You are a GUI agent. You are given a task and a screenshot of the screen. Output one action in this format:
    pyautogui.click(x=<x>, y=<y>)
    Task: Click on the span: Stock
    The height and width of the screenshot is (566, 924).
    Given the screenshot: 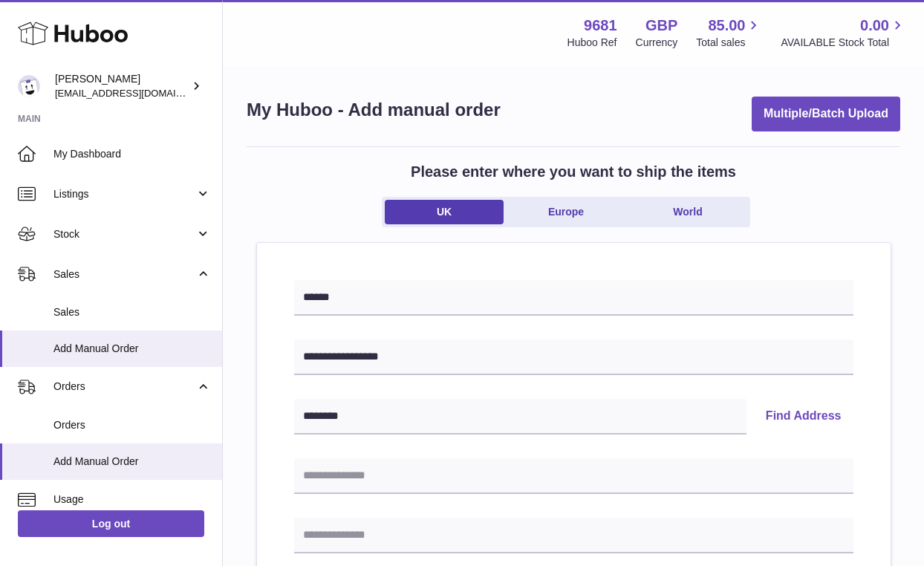 What is the action you would take?
    pyautogui.click(x=124, y=234)
    